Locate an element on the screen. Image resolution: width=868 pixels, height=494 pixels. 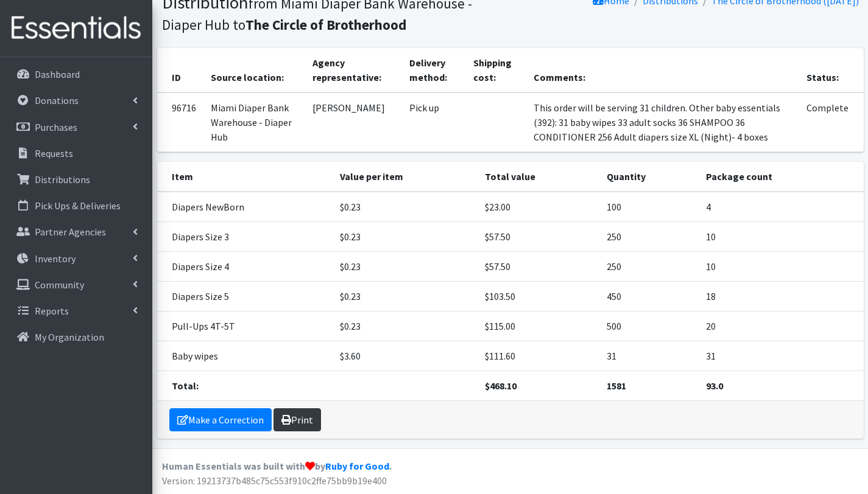
td: Diapers Size 3 is located at coordinates (245, 237).